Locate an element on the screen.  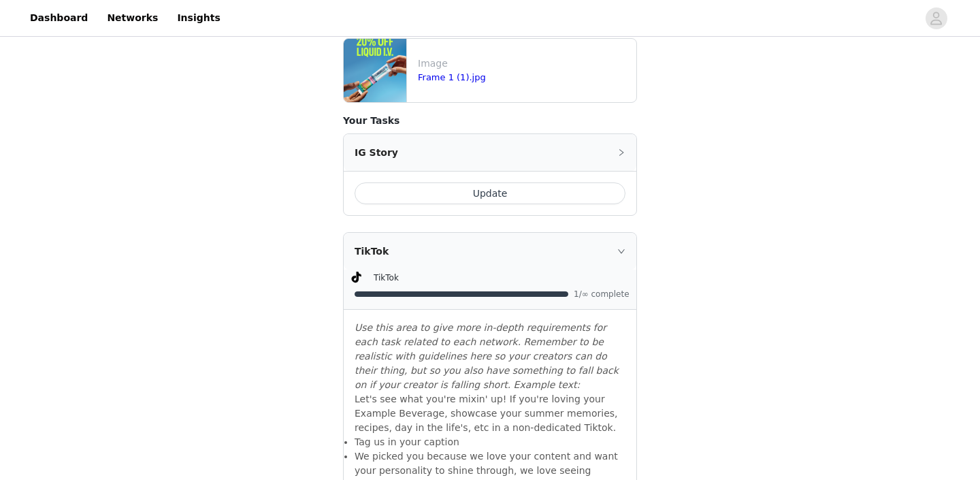
div: icon: rightTikTok is located at coordinates (490, 251).